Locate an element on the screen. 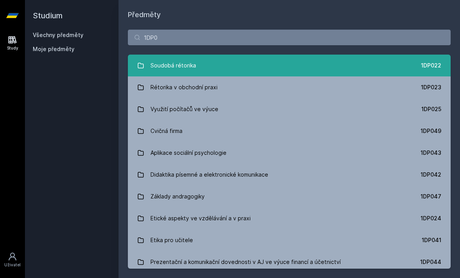 Image resolution: width=460 pixels, height=278 pixels. div: Rétorika v obchodní praxi is located at coordinates (184, 87).